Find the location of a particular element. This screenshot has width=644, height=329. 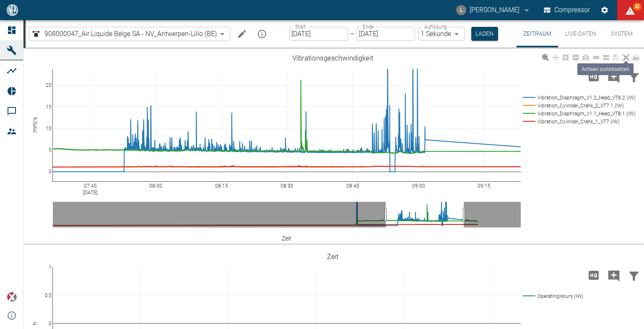

div: 1 Sekunde is located at coordinates (442, 33).